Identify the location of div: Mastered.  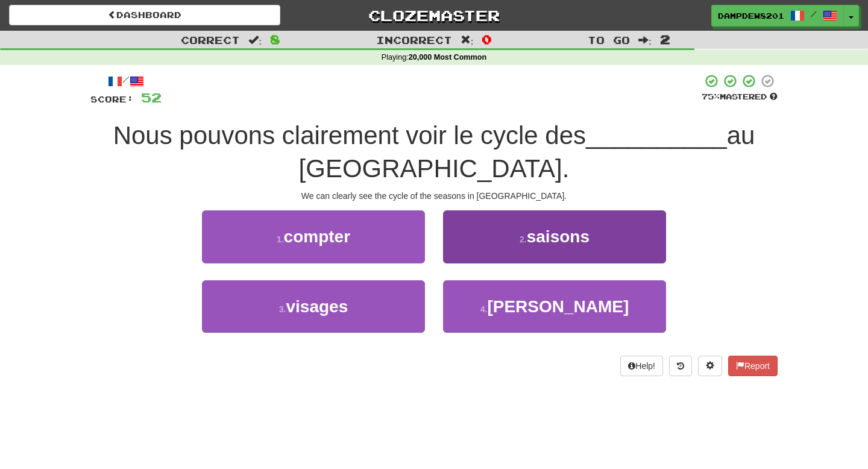
(740, 97).